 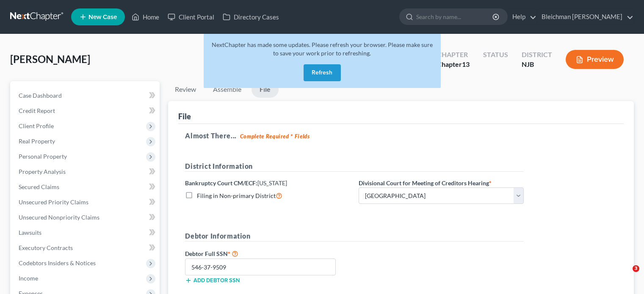 I want to click on label: Debtor Full SSN, so click(x=268, y=253).